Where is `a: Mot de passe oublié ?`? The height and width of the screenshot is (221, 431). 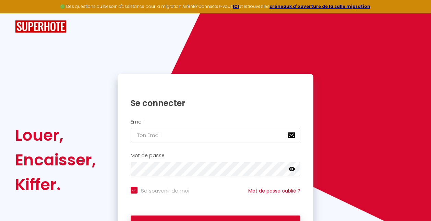
a: Mot de passe oublié ? is located at coordinates (274, 191).